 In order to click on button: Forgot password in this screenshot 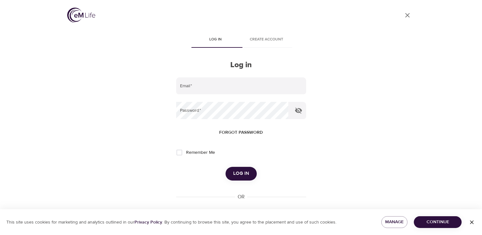, I will do `click(241, 133)`.